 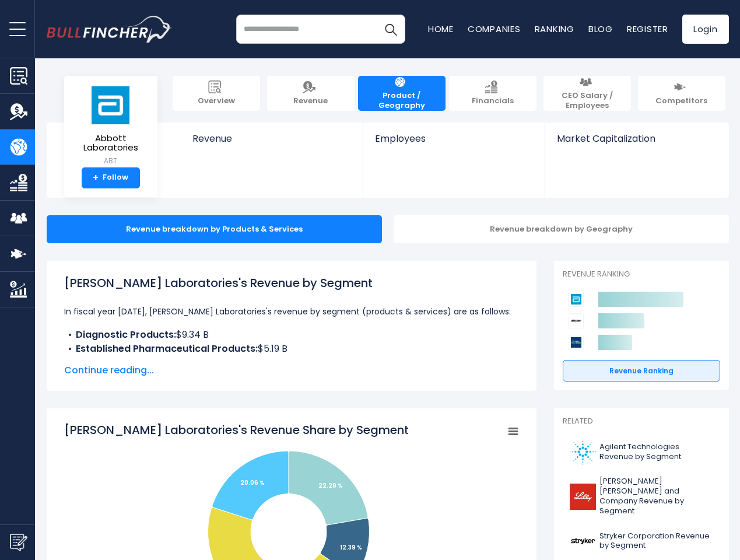 I want to click on p: Revenue Ranking, so click(x=641, y=274).